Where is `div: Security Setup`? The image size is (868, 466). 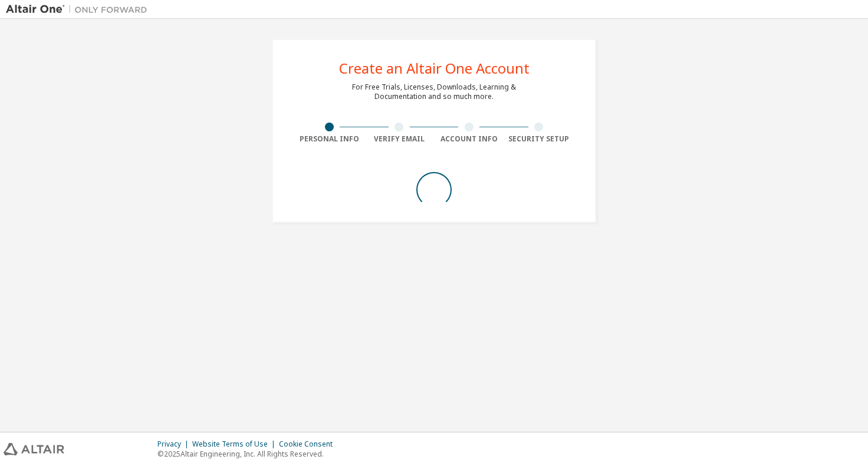 div: Security Setup is located at coordinates (539, 139).